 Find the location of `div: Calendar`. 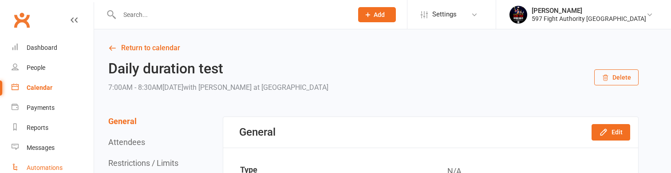

div: Calendar is located at coordinates (40, 87).